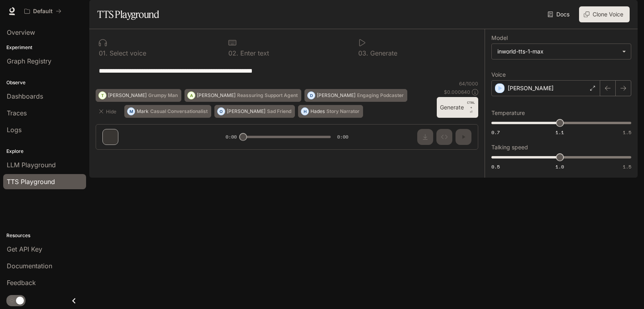 Image resolution: width=644 pixels, height=309 pixels. What do you see at coordinates (500, 38) in the screenshot?
I see `p: Model` at bounding box center [500, 38].